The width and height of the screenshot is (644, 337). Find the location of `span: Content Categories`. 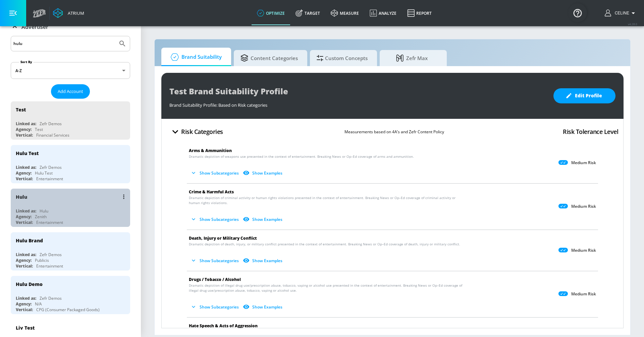

span: Content Categories is located at coordinates (269, 58).